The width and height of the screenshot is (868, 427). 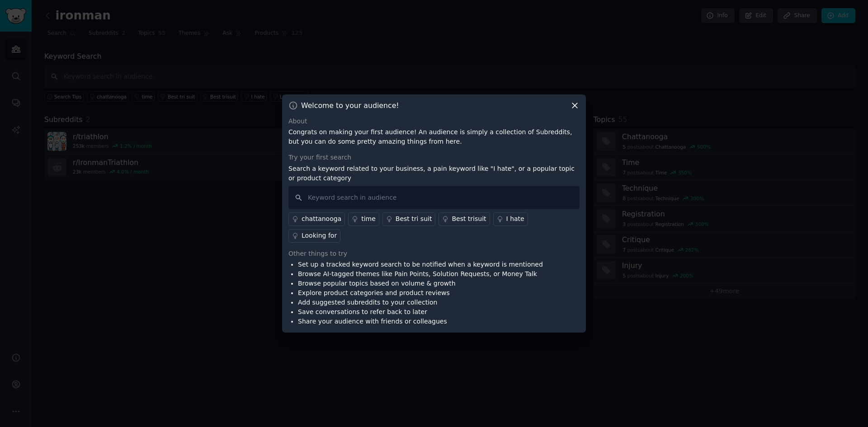 I want to click on div: I hate, so click(x=515, y=219).